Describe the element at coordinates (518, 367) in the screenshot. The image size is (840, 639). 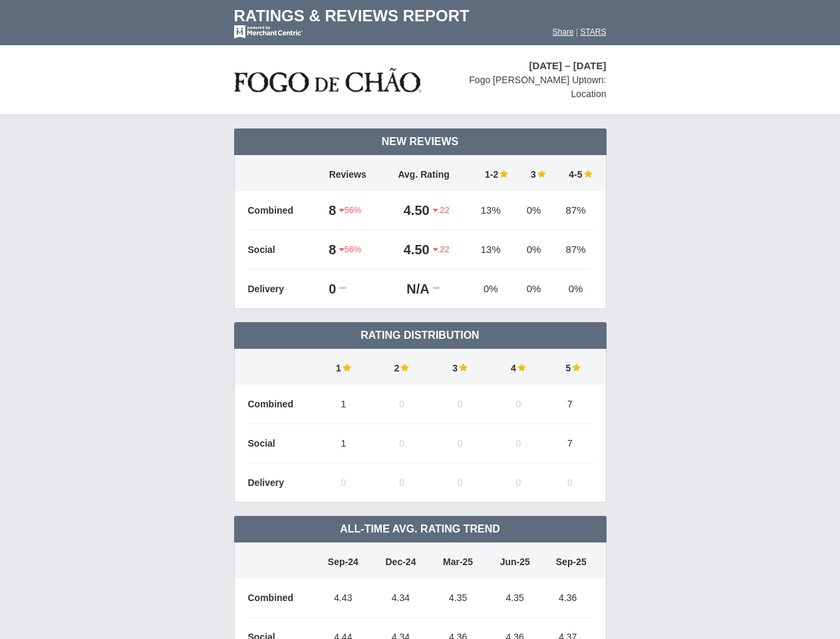
I see `td: 4` at that location.